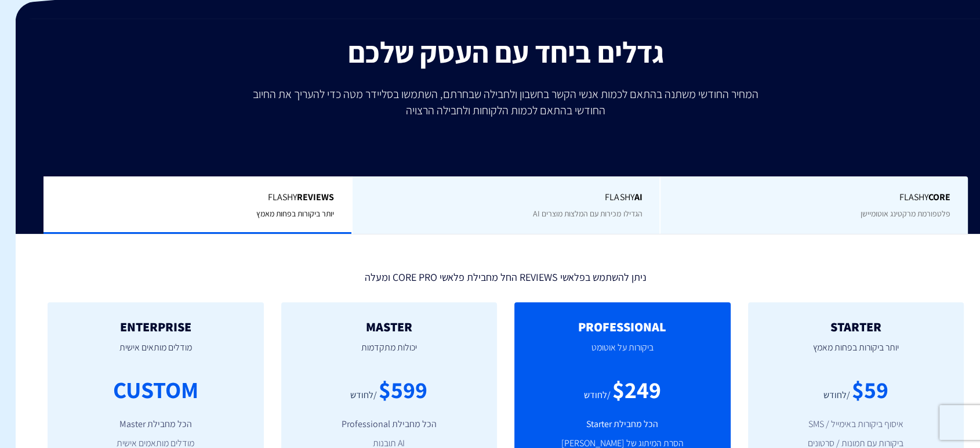 This screenshot has width=980, height=448. What do you see at coordinates (155, 424) in the screenshot?
I see `li: הכל מחבילת Master` at bounding box center [155, 424].